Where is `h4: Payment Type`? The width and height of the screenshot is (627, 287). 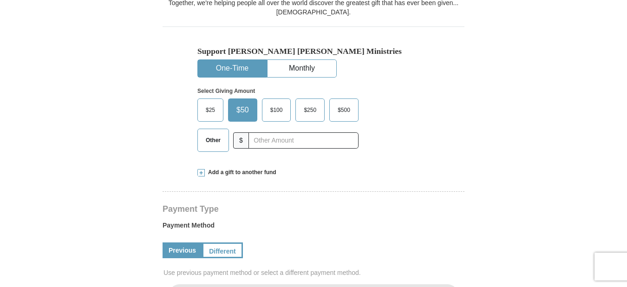
h4: Payment Type is located at coordinates (313, 209).